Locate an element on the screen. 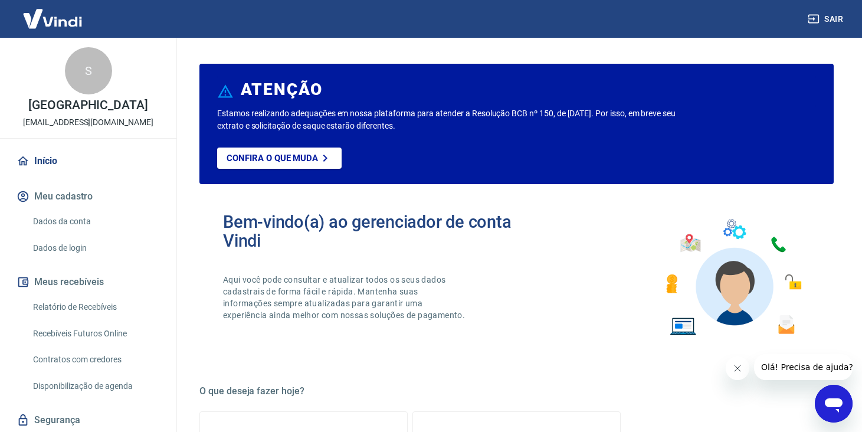 This screenshot has width=862, height=432. p: Aqui você pode consultar e atualizar todos os seus dados cadastrais de forma fácil e rápida. Mant... is located at coordinates (345, 297).